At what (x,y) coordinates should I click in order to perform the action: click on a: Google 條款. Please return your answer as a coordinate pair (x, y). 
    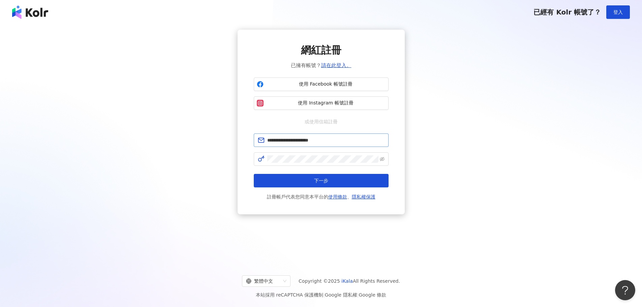
    Looking at the image, I should click on (372, 295).